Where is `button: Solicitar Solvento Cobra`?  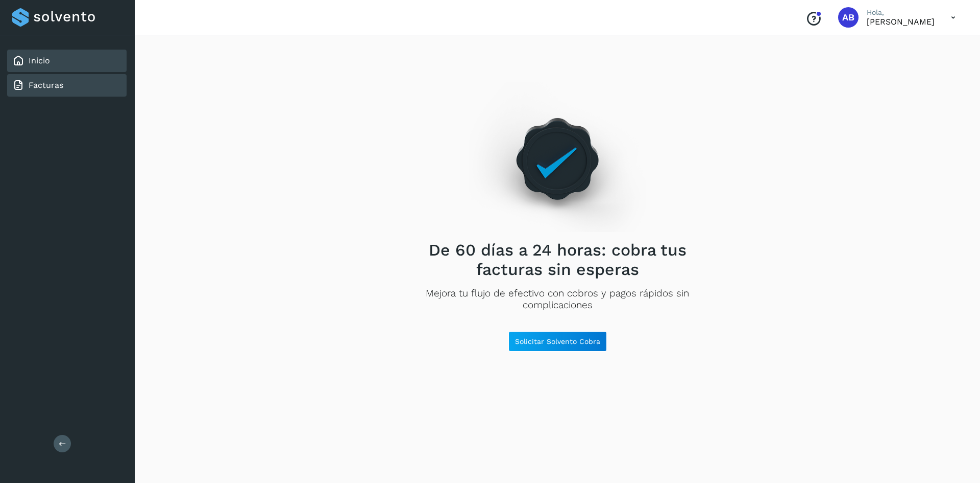 button: Solicitar Solvento Cobra is located at coordinates (557, 341).